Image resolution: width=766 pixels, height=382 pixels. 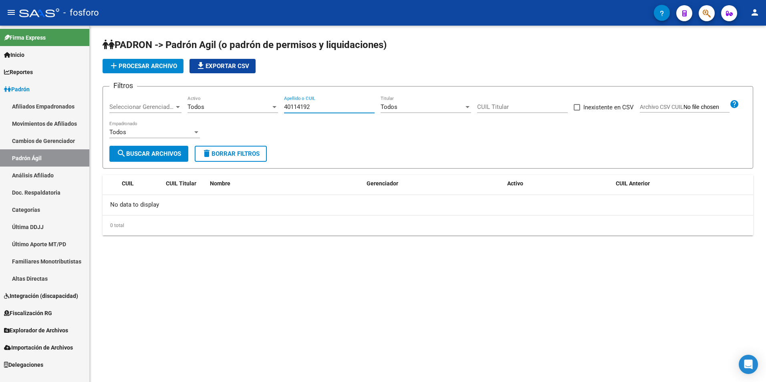 What do you see at coordinates (25, 38) in the screenshot?
I see `span: Firma Express` at bounding box center [25, 38].